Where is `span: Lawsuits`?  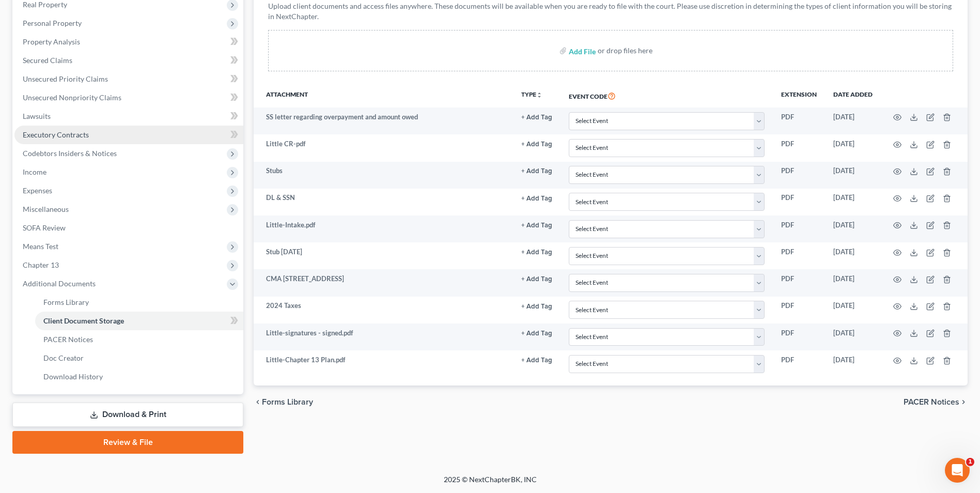
span: Lawsuits is located at coordinates (37, 116).